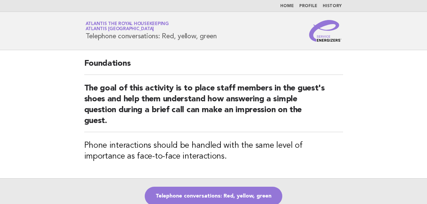 This screenshot has height=204, width=427. What do you see at coordinates (332, 6) in the screenshot?
I see `a: History` at bounding box center [332, 6].